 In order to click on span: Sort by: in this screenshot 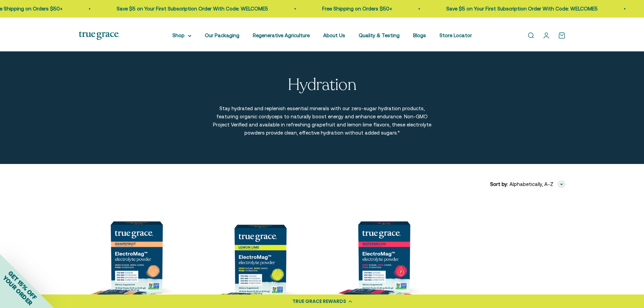, I will do `click(499, 185)`.